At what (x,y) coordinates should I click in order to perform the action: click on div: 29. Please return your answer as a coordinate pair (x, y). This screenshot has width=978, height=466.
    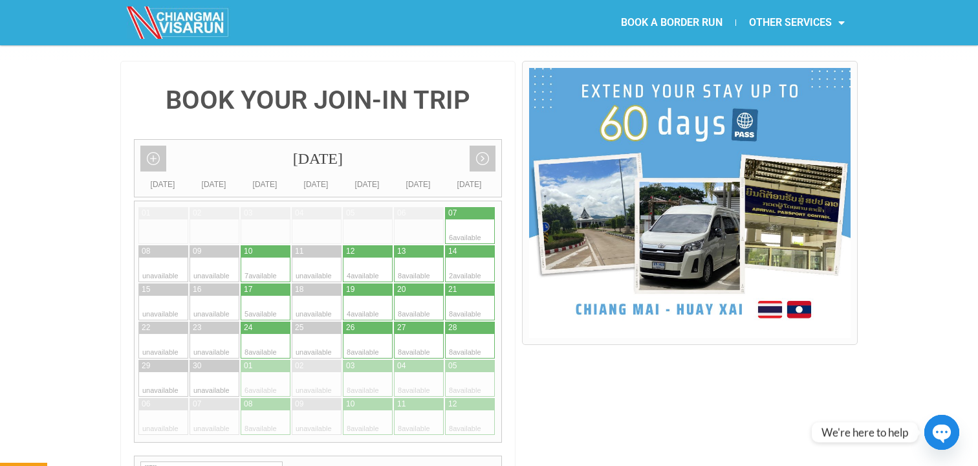
    Looking at the image, I should click on (146, 365).